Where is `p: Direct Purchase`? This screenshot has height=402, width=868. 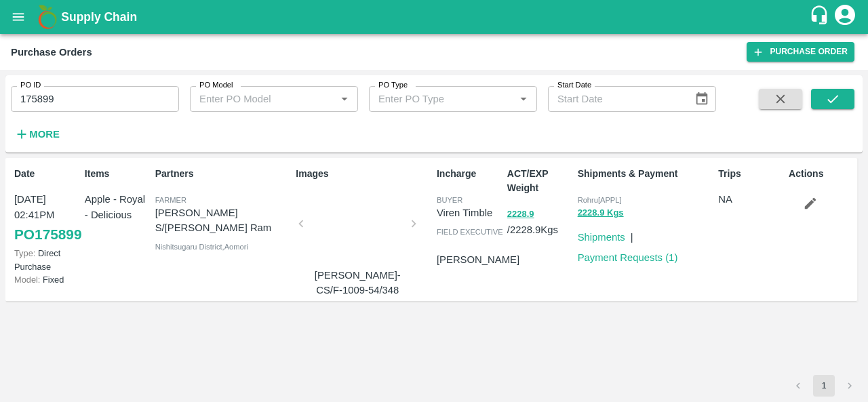
p: Direct Purchase is located at coordinates (47, 260).